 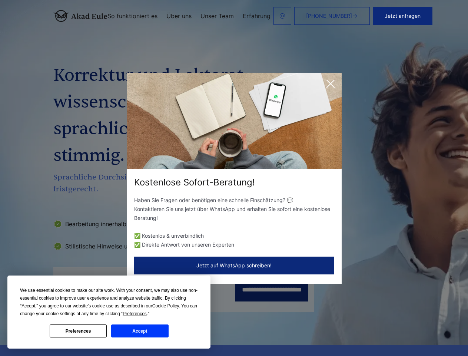 I want to click on span: Cookie Policy, so click(x=166, y=306).